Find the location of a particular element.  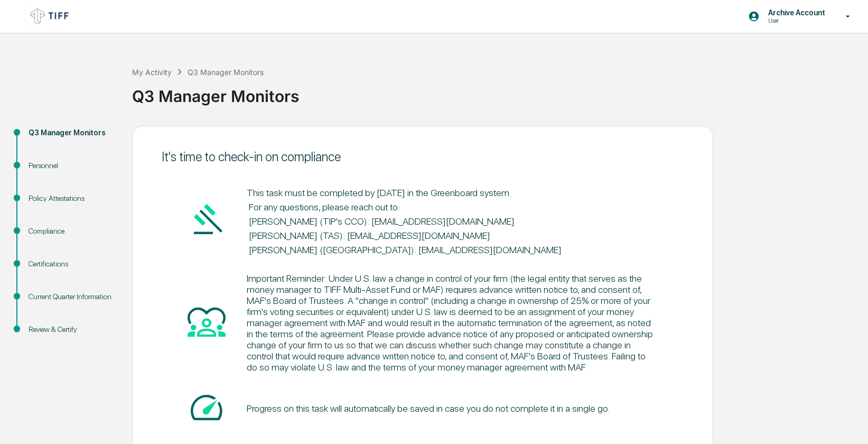

div: Certifications is located at coordinates (72, 264).